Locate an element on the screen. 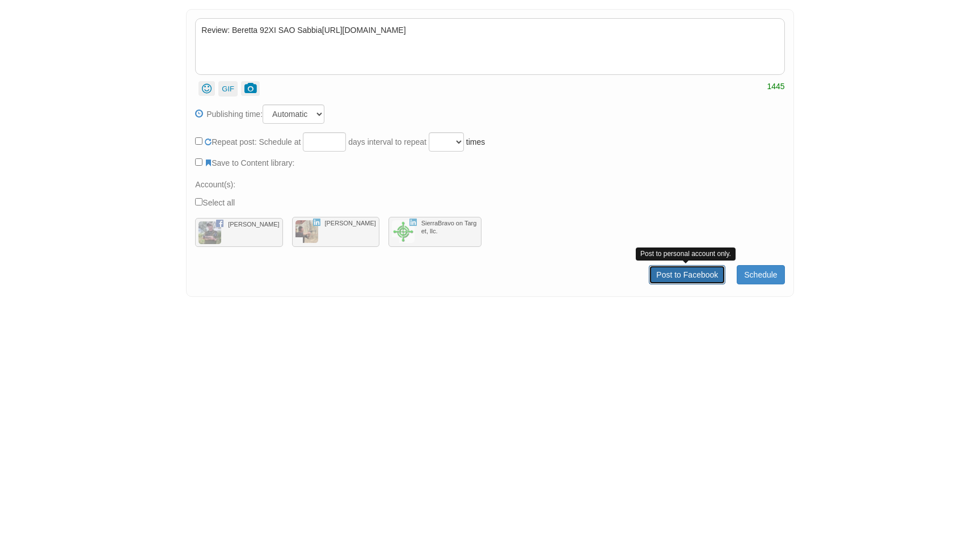 The height and width of the screenshot is (537, 980). p: Account(s): is located at coordinates (490, 184).